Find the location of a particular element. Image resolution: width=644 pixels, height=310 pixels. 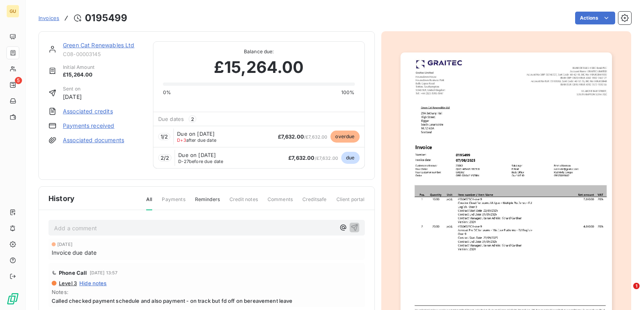

span: All is located at coordinates (149, 203).